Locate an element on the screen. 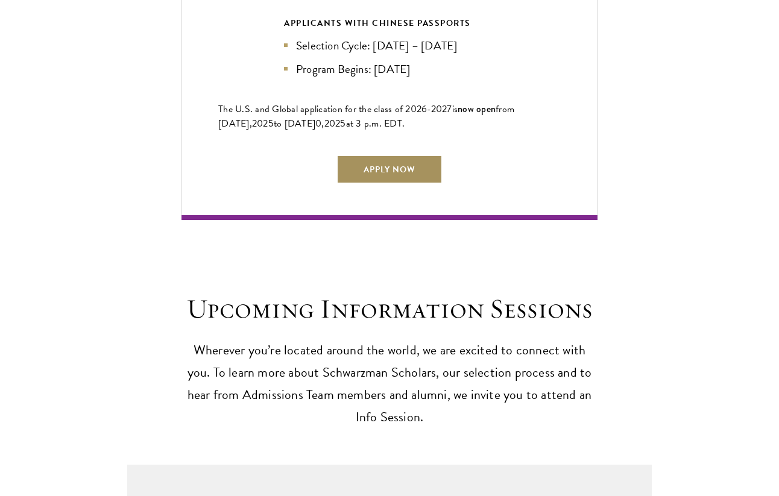  span: 6 is located at coordinates (424, 109).